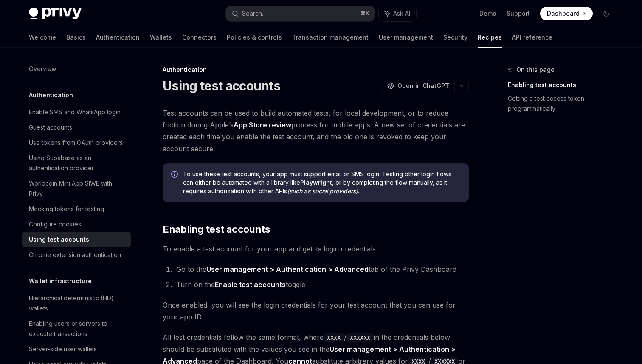 The height and width of the screenshot is (364, 642). Describe the element at coordinates (321, 269) in the screenshot. I see `li: Go to the tab of the Privy Dashboard` at that location.